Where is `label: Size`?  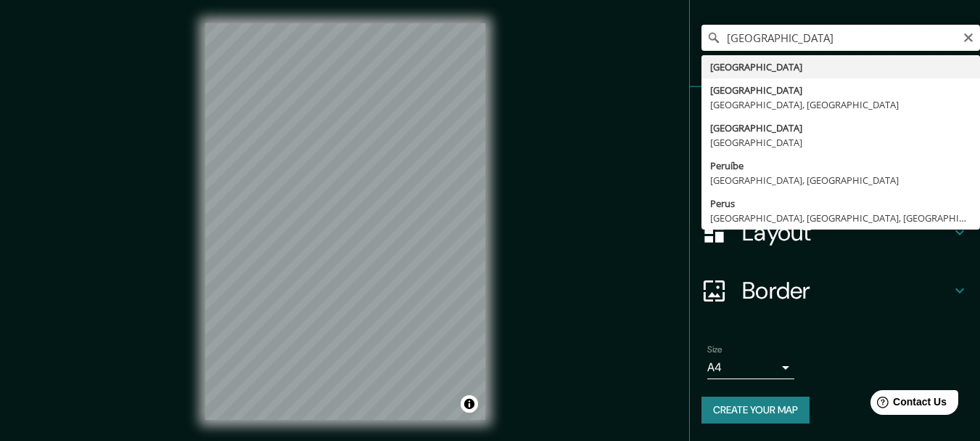 label: Size is located at coordinates (714, 349).